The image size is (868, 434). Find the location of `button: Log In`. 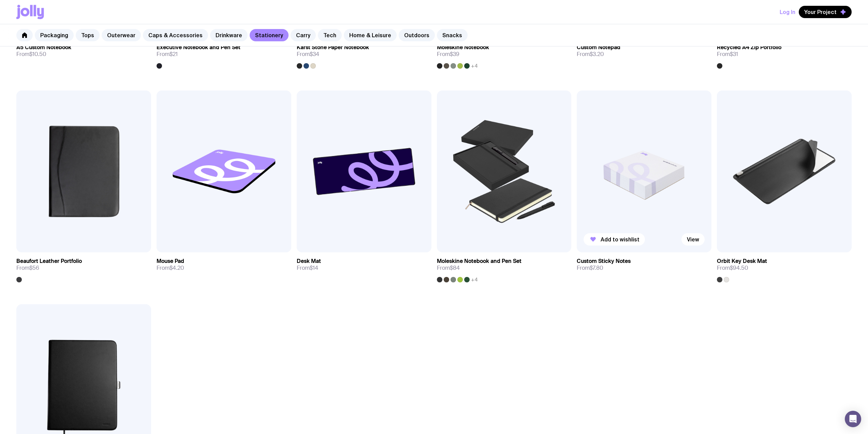

button: Log In is located at coordinates (788, 12).